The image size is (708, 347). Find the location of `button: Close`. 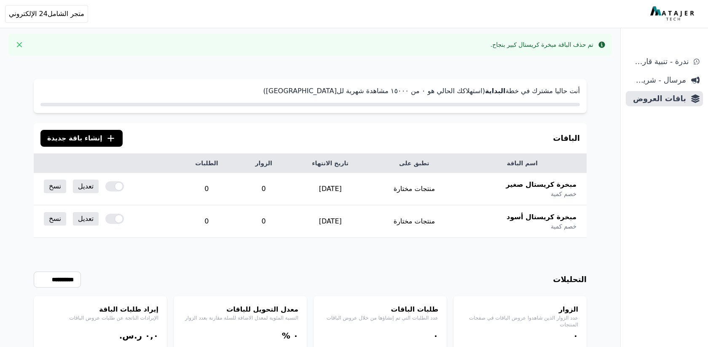

button: Close is located at coordinates (19, 45).